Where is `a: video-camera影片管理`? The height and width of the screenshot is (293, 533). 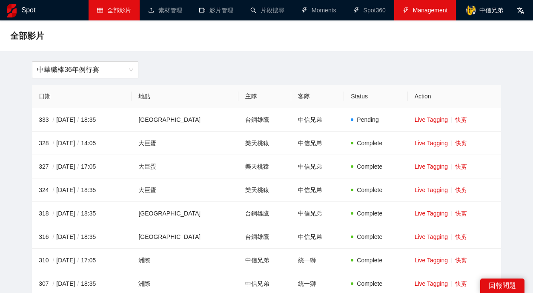
a: video-camera影片管理 is located at coordinates (216, 10).